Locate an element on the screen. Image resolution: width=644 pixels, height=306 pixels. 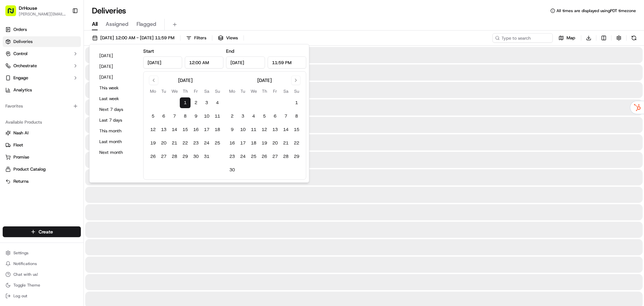
button: Start new chat is located at coordinates (118, 70).